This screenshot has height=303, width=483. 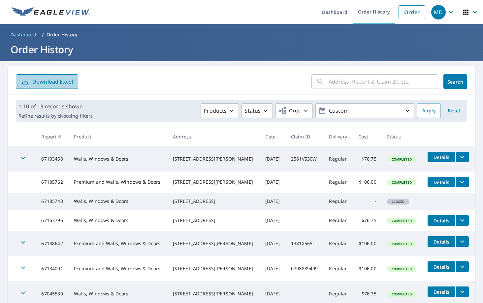 I want to click on th: Date, so click(x=273, y=136).